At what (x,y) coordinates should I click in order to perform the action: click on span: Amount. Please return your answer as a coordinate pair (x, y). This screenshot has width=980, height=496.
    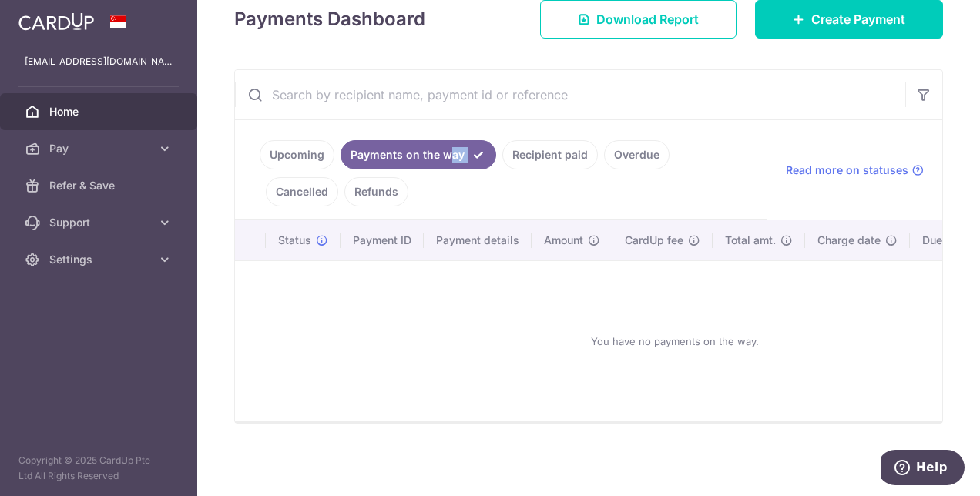
    Looking at the image, I should click on (563, 240).